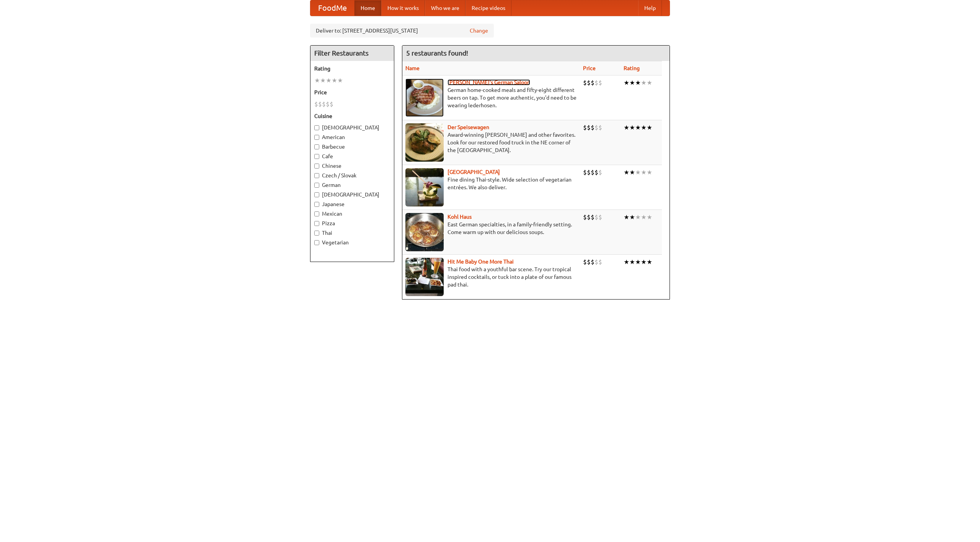  What do you see at coordinates (425, 98) in the screenshot?
I see `img: esthers.jpg` at bounding box center [425, 98].